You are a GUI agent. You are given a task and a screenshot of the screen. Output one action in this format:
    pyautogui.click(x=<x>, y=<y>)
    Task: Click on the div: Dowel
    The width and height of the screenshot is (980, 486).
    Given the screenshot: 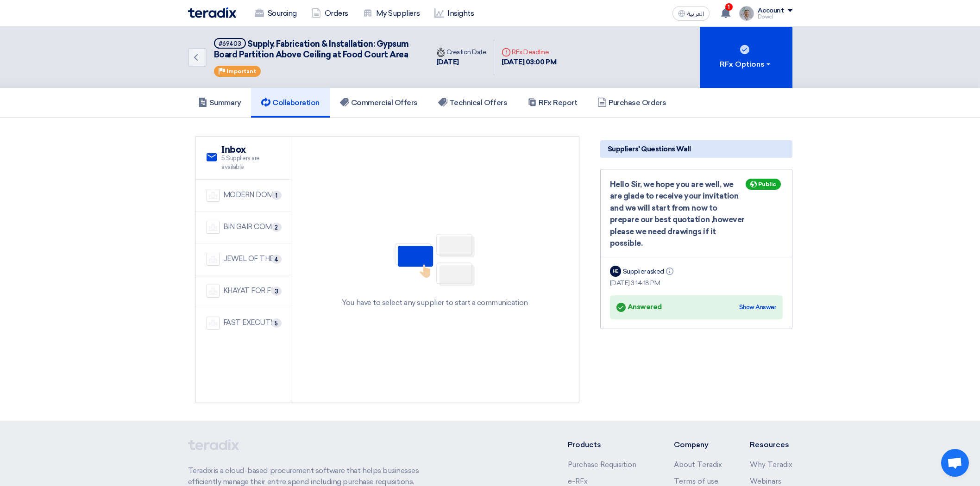 What is the action you would take?
    pyautogui.click(x=775, y=17)
    